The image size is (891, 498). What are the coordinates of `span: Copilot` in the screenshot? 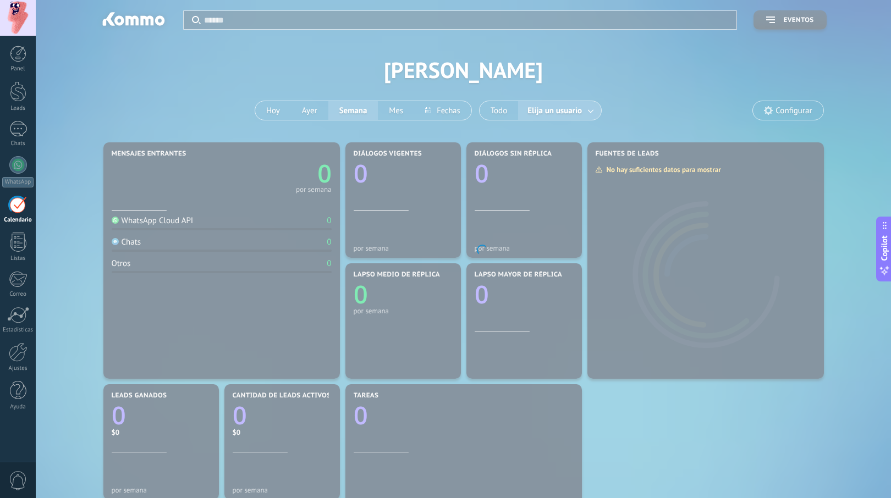 It's located at (885, 249).